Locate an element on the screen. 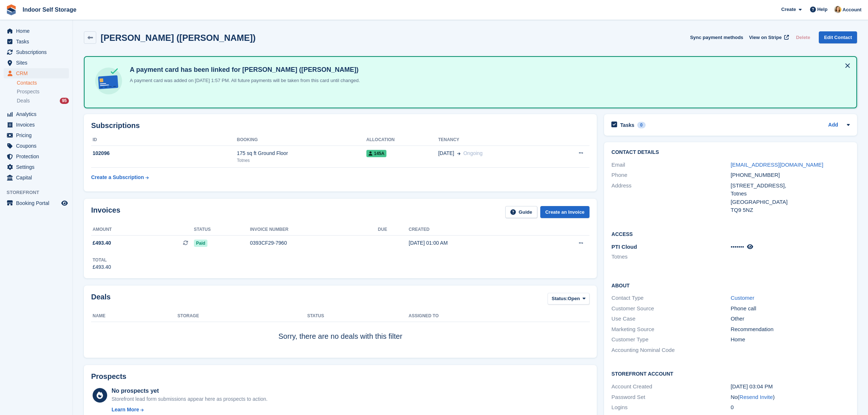 This screenshot has width=868, height=415. div: Recommendation is located at coordinates (790, 330).